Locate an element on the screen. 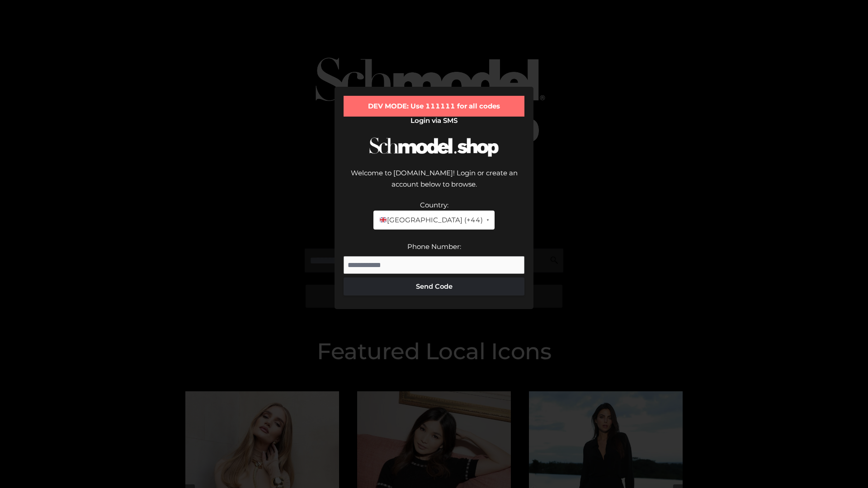 The width and height of the screenshot is (868, 488). button: Send Code is located at coordinates (434, 286).